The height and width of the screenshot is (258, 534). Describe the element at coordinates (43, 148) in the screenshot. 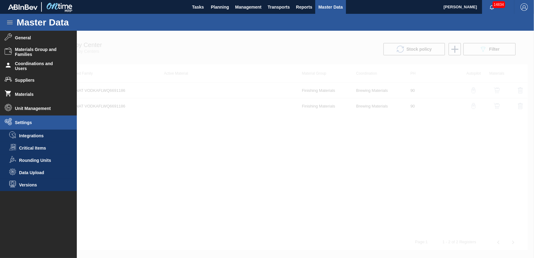

I see `span: Critical Items` at that location.